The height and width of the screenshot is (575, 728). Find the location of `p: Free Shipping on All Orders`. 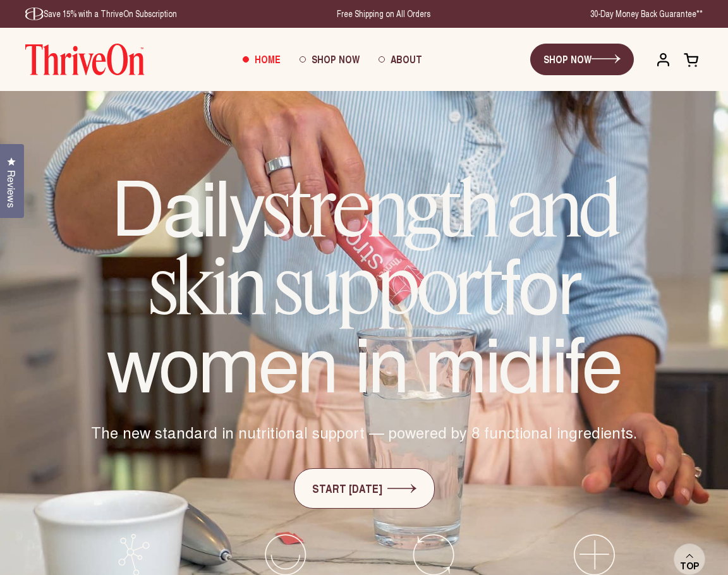

p: Free Shipping on All Orders is located at coordinates (384, 14).